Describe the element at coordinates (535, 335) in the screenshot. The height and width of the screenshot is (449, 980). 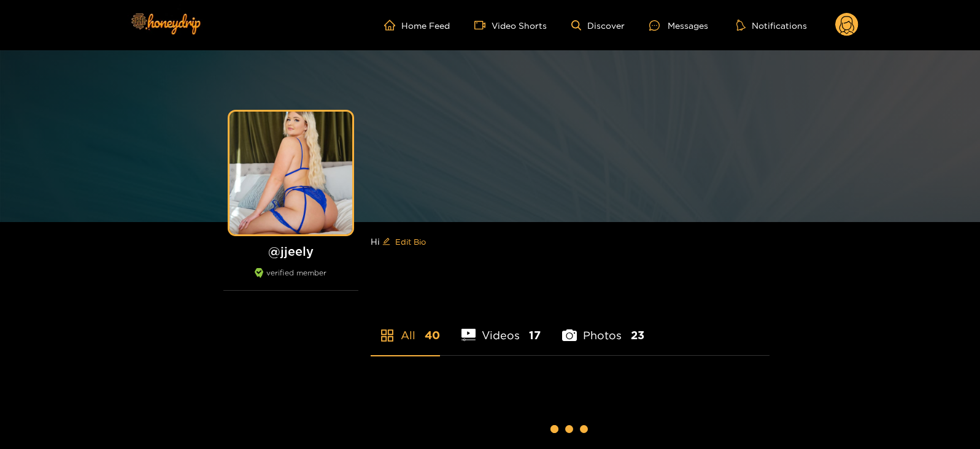
I see `span: 17` at that location.